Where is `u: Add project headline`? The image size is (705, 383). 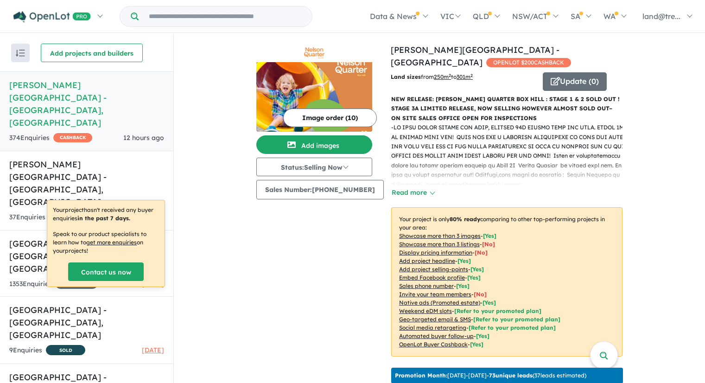
u: Add project headline is located at coordinates (427, 261).